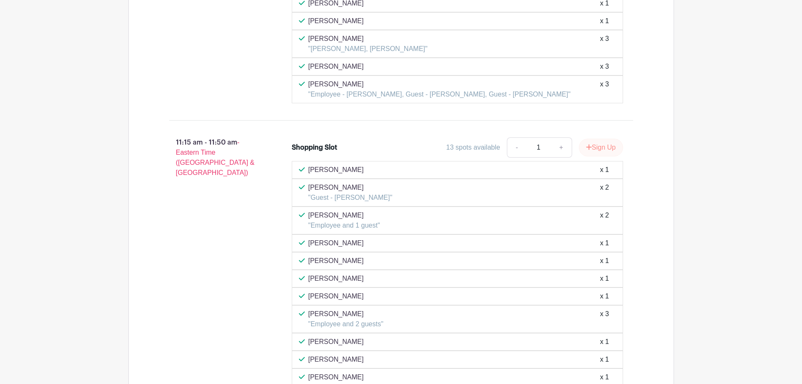  What do you see at coordinates (314, 147) in the screenshot?
I see `div: Shopping Slot` at bounding box center [314, 147].